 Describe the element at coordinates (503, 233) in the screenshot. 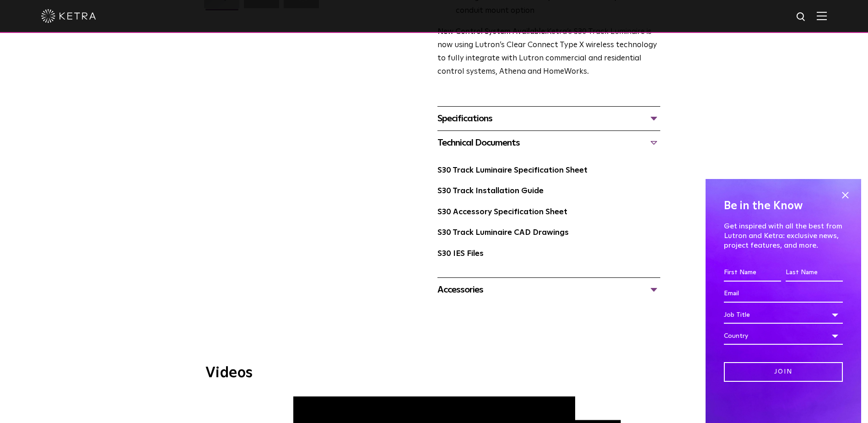

I see `a: S30 Track Luminaire CAD Drawings` at that location.